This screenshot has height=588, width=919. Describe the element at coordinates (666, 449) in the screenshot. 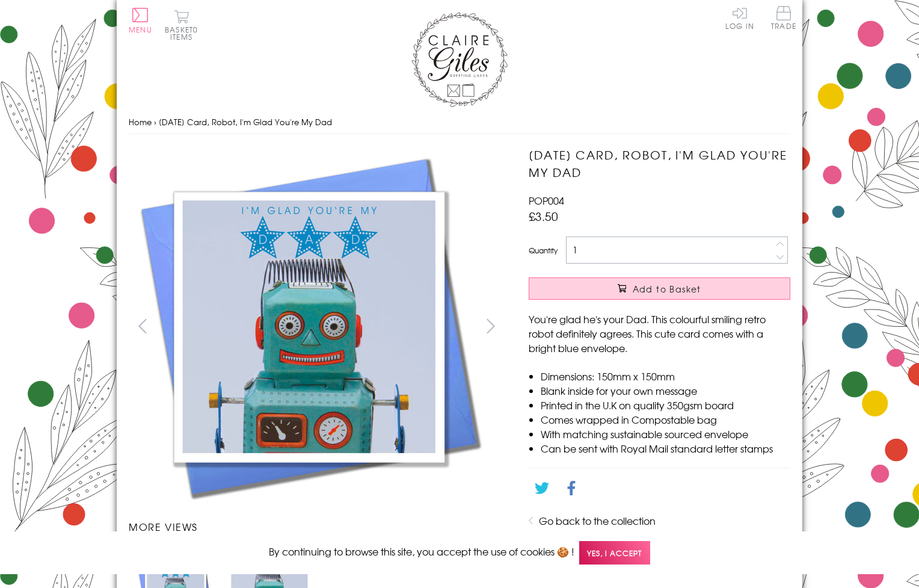

I see `li: Can be sent with Royal Mail standard letter stamps` at that location.